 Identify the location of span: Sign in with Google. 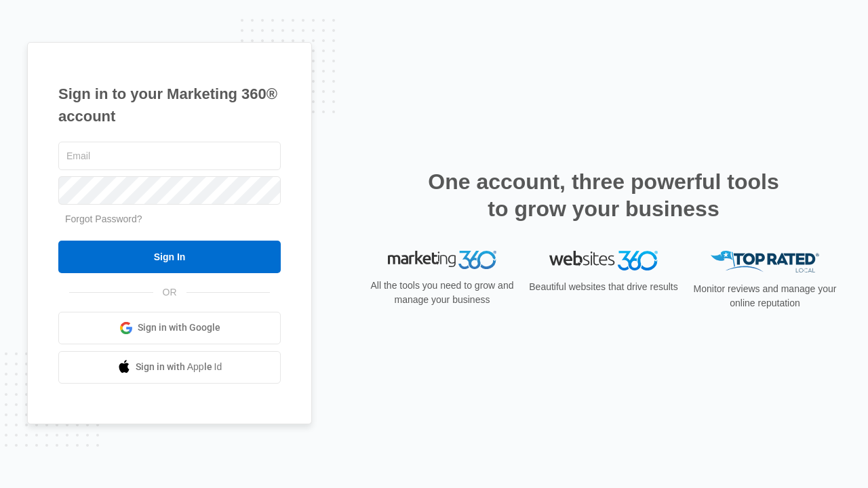
(179, 328).